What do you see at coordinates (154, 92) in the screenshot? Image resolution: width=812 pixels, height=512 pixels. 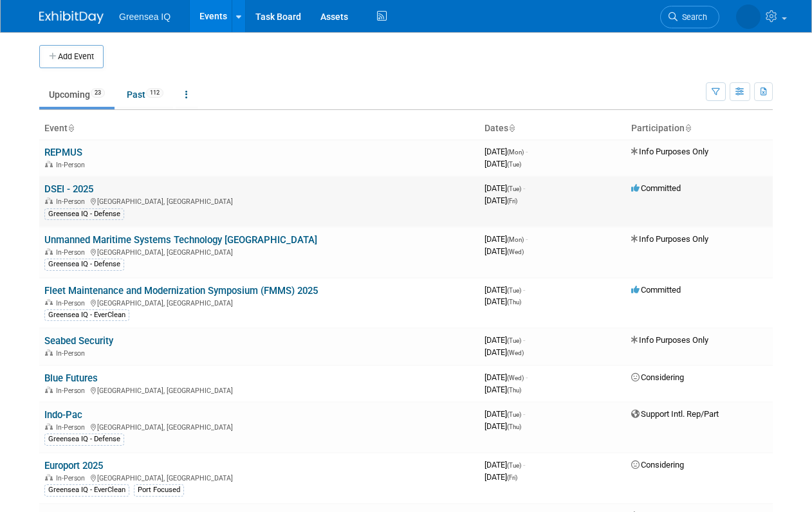 I see `span: 112` at bounding box center [154, 92].